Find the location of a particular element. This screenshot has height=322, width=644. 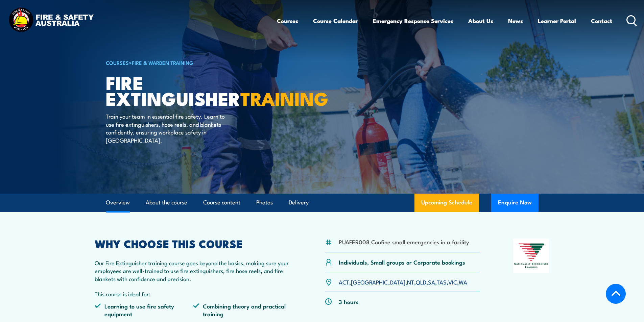

a: COURSES is located at coordinates (117, 63).